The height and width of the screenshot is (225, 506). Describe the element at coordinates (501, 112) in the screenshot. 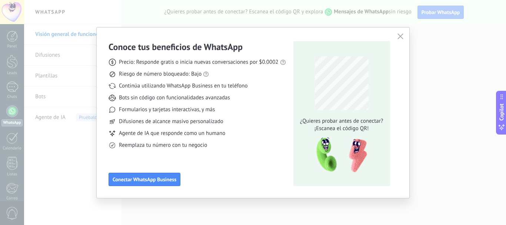

I see `span: Copilot` at that location.